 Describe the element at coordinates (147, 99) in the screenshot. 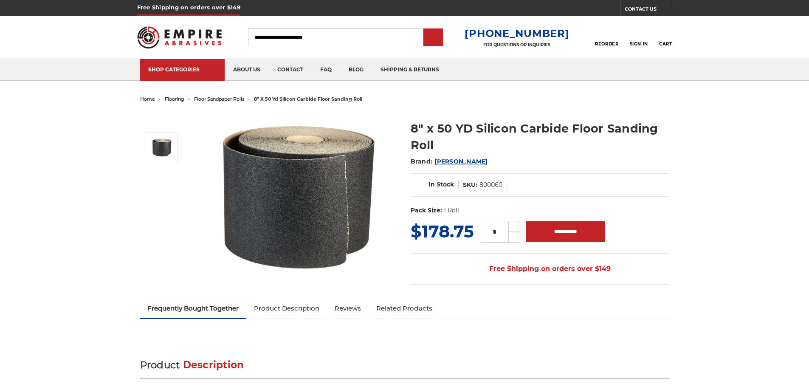

I see `span: home` at that location.